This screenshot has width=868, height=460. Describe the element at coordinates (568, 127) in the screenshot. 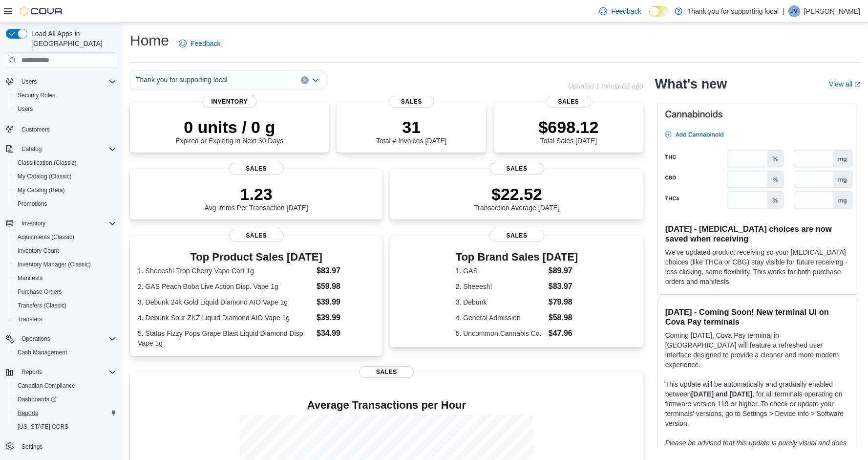

I see `p: $698.12` at that location.